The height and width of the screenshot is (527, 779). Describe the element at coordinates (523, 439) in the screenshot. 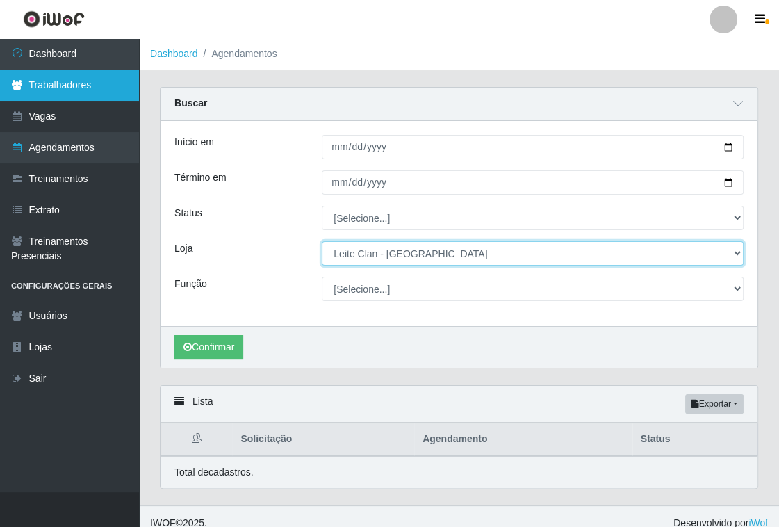

I see `th: Agendamento` at that location.